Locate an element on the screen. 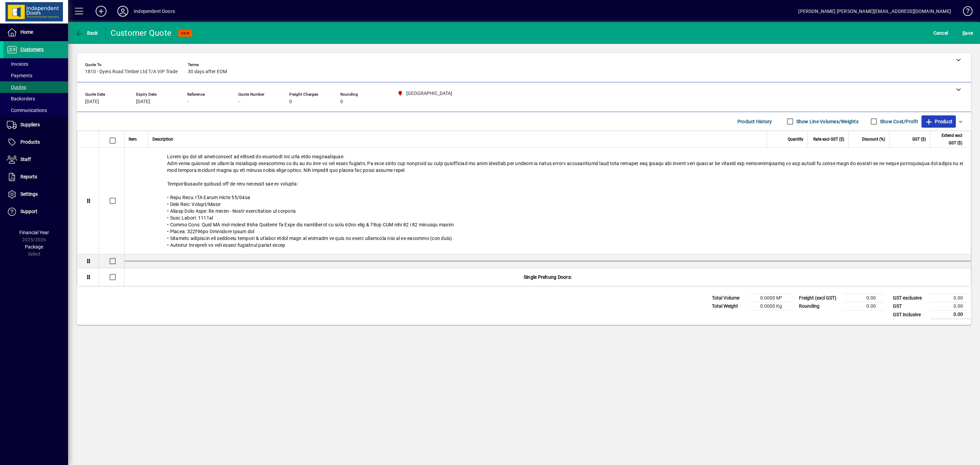 This screenshot has width=980, height=465. span: ave is located at coordinates (968, 33).